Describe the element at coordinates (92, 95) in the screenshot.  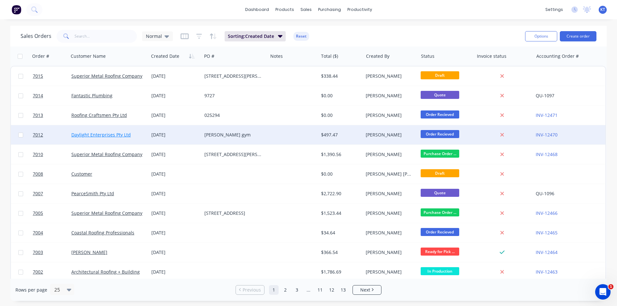
I see `a: Fantastic Plumbing` at that location.